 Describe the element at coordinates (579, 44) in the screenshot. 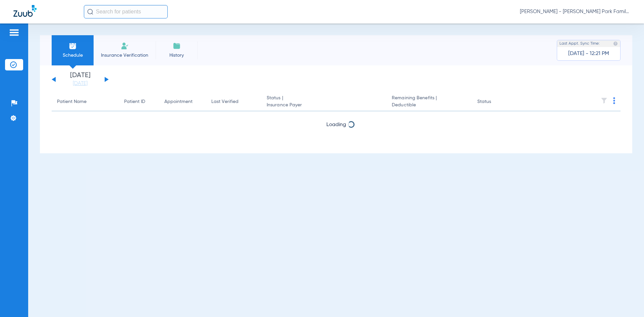

I see `span: Last Appt. Sync Time:` at that location.